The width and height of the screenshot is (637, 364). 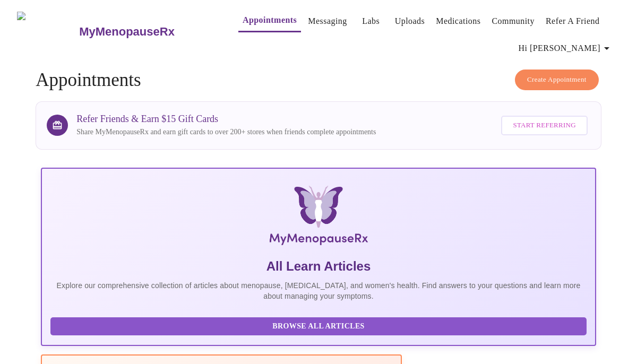 What do you see at coordinates (557, 79) in the screenshot?
I see `button: Create Appointment` at bounding box center [557, 79].